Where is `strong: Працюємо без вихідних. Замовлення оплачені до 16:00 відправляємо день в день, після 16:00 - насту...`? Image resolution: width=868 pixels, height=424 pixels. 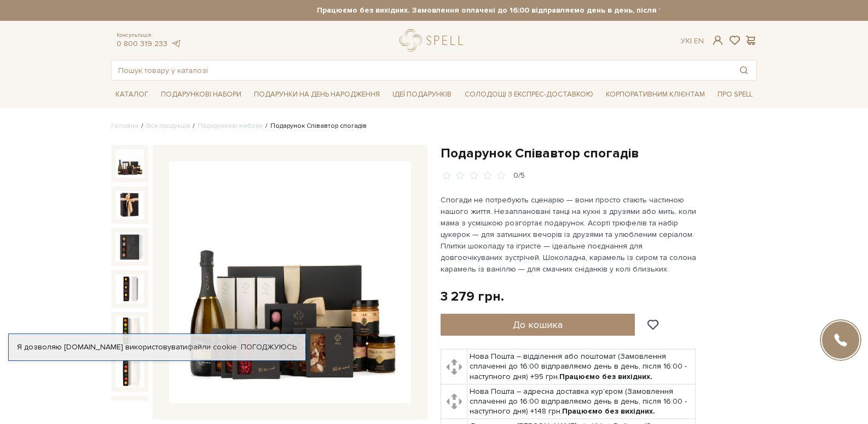 strong: Працюємо без вихідних. Замовлення оплачені до 16:00 відправляємо день в день, після 16:00 - насту... is located at coordinates (531, 10).